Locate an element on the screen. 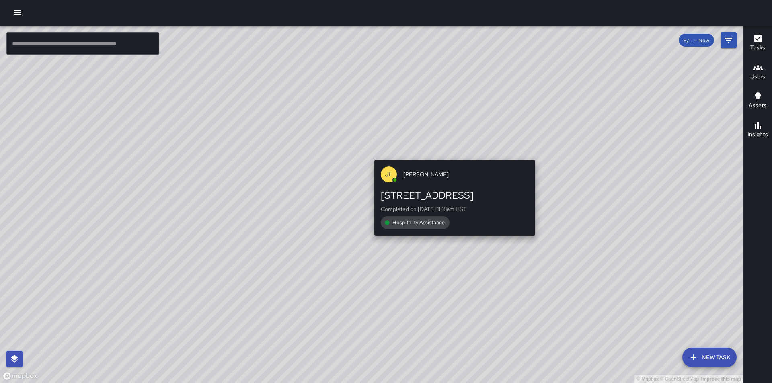 The image size is (772, 383). button: Users is located at coordinates (758, 72).